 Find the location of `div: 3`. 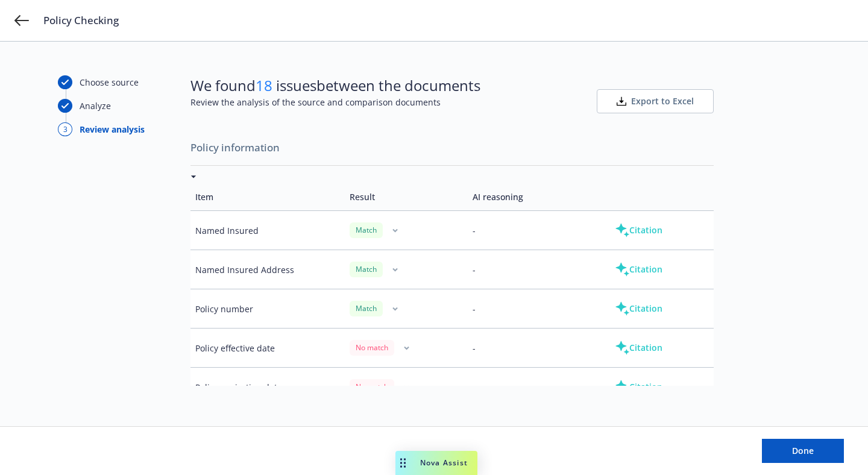

div: 3 is located at coordinates (65, 129).